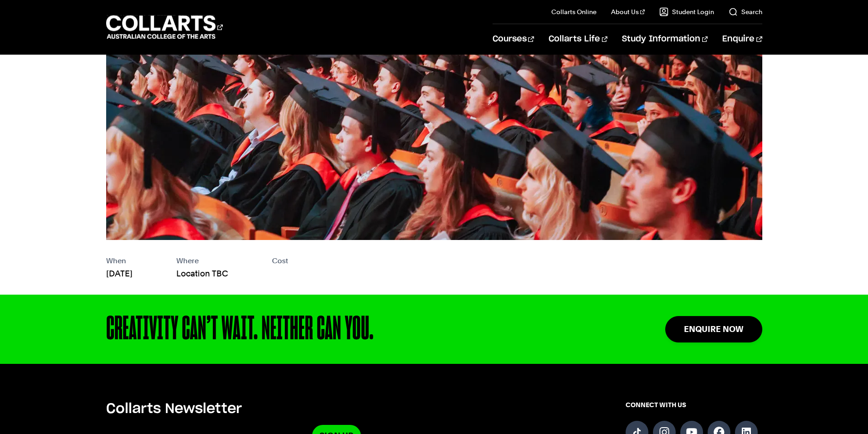 Image resolution: width=868 pixels, height=434 pixels. Describe the element at coordinates (280, 261) in the screenshot. I see `p: Cost` at that location.